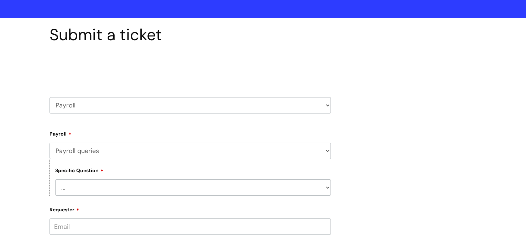  I want to click on label: Specific Question, so click(79, 170).